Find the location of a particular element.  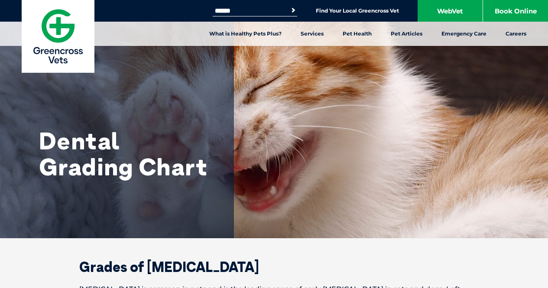

a: What is Healthy Pets Plus? is located at coordinates (245, 34).